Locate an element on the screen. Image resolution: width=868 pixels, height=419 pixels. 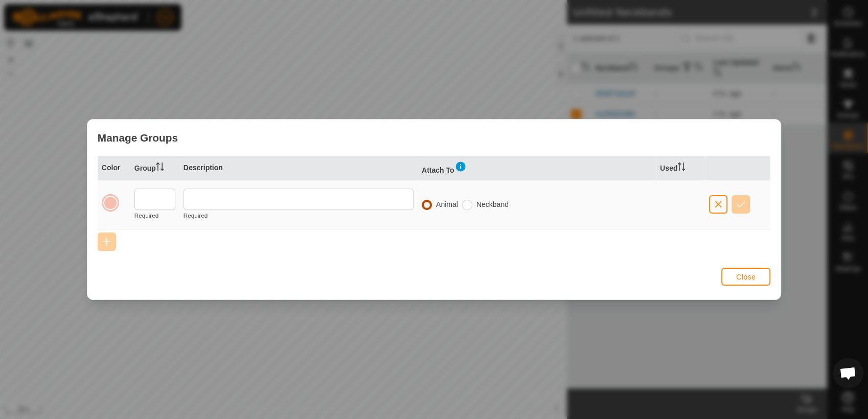
th: Description is located at coordinates (299, 168).